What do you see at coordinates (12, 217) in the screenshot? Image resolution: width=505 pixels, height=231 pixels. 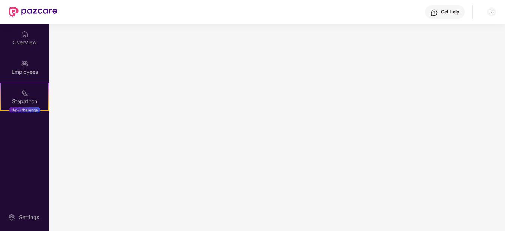 I see `img: svg+xml;base64,PHN2ZyBpZD0iU2V0dGluZy0yMHgyMCIgeG1sbnM9Imh0dHA6Ly93d3cudzMub3JnLzIwMDAvc3ZnIiB3aW...` at bounding box center [12, 217].